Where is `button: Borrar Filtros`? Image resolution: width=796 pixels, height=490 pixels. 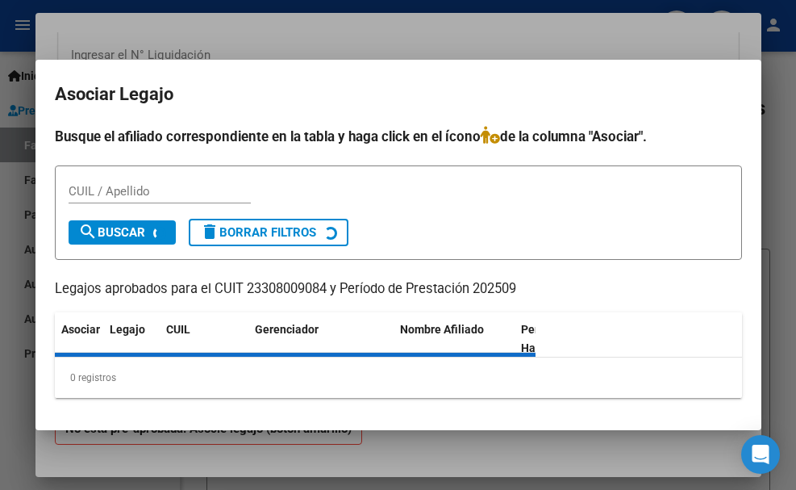 button: Borrar Filtros is located at coordinates (269, 232).